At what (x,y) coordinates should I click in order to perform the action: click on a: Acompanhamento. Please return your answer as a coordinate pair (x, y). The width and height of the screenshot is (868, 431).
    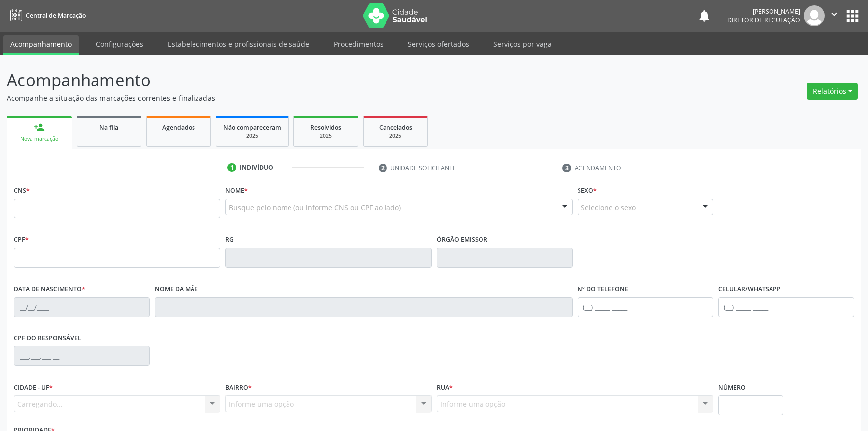
    Looking at the image, I should click on (40, 45).